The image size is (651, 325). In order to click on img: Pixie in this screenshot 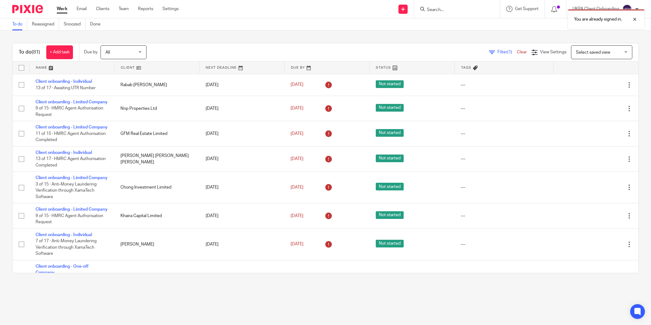, I will do `click(28, 9)`.